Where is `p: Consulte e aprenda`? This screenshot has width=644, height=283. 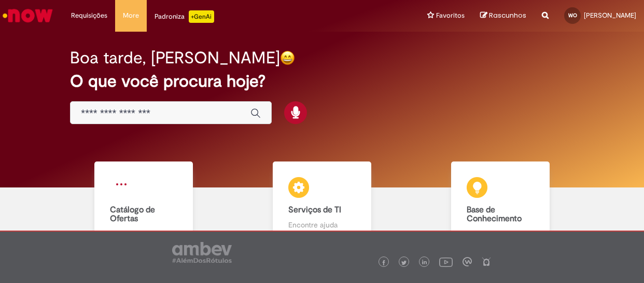
p: Consulte e aprenda is located at coordinates (501, 234).